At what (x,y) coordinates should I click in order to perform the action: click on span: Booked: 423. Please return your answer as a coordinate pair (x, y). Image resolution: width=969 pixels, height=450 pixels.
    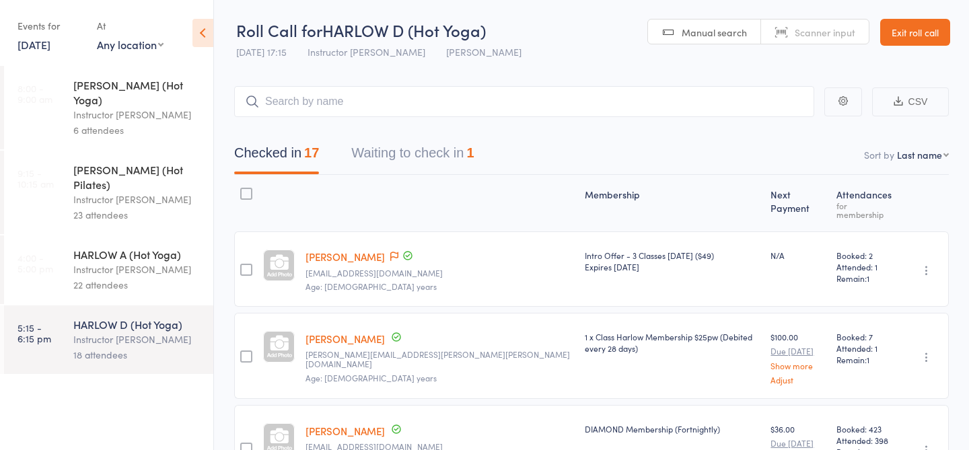
    Looking at the image, I should click on (866, 429).